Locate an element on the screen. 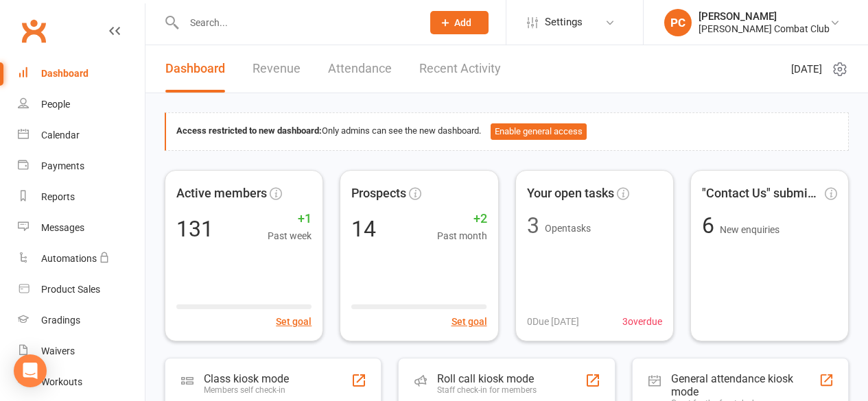  a: Workouts is located at coordinates (81, 382).